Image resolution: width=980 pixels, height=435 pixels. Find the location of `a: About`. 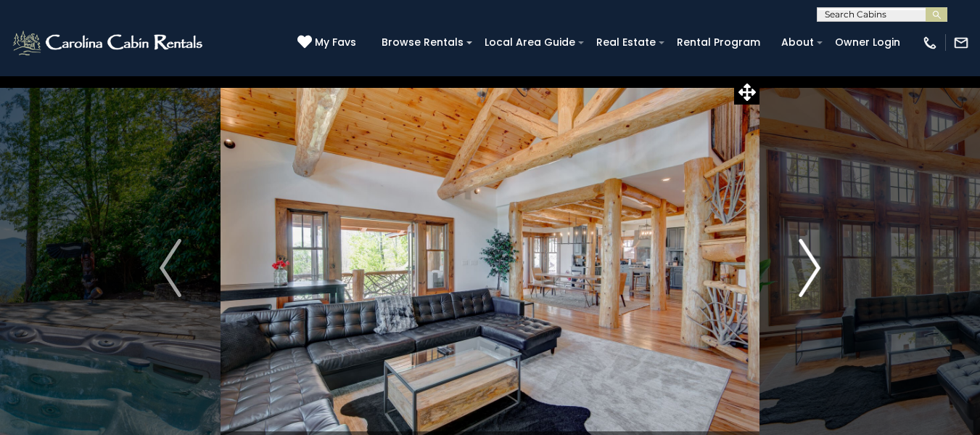

a: About is located at coordinates (797, 42).